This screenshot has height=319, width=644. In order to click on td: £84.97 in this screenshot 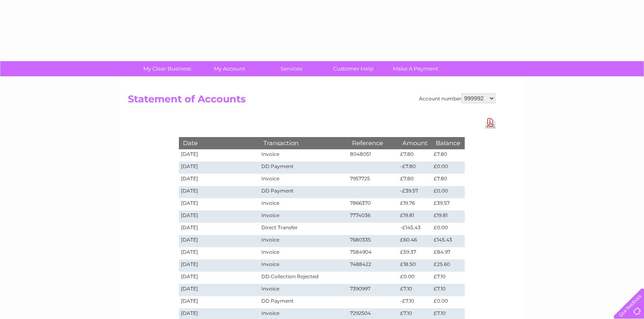, I will do `click(448, 253)`.